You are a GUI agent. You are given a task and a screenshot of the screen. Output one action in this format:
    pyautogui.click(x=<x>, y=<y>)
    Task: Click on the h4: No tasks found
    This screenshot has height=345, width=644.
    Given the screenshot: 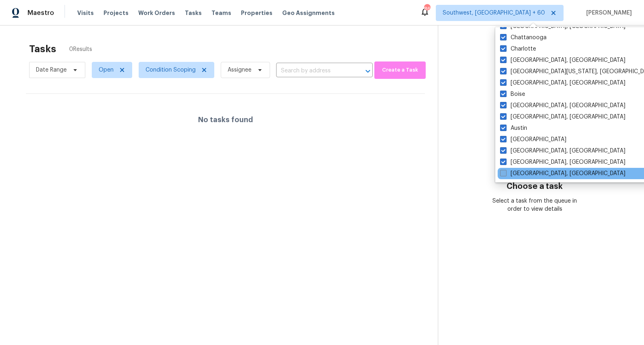 What is the action you would take?
    pyautogui.click(x=226, y=119)
    